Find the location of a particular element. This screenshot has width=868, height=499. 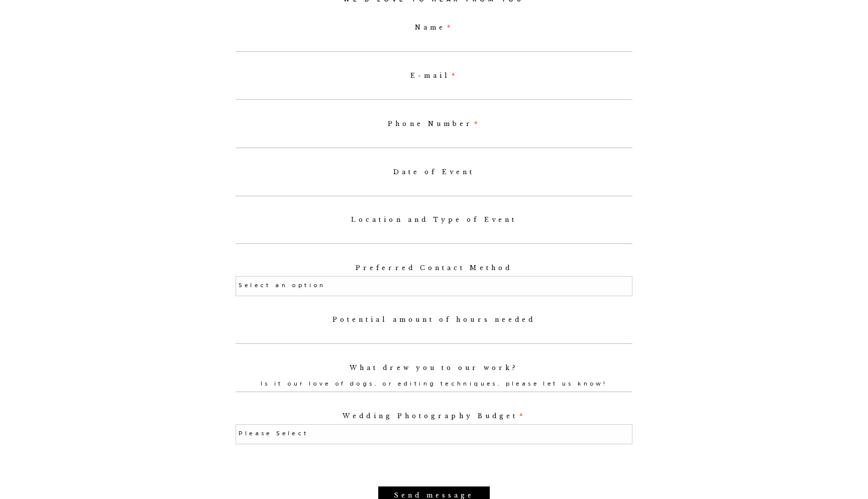

label: What drew you to our work? is located at coordinates (434, 368).